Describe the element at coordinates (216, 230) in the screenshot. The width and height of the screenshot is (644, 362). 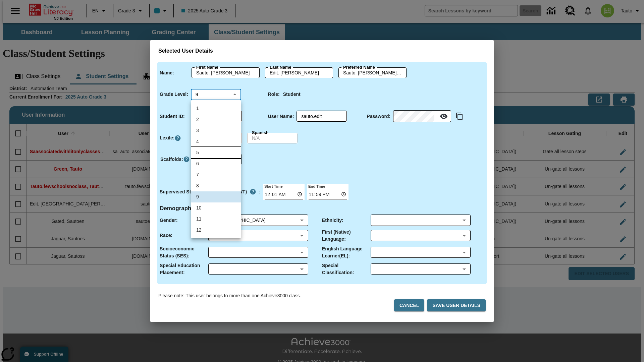
I see `li: 12` at that location.